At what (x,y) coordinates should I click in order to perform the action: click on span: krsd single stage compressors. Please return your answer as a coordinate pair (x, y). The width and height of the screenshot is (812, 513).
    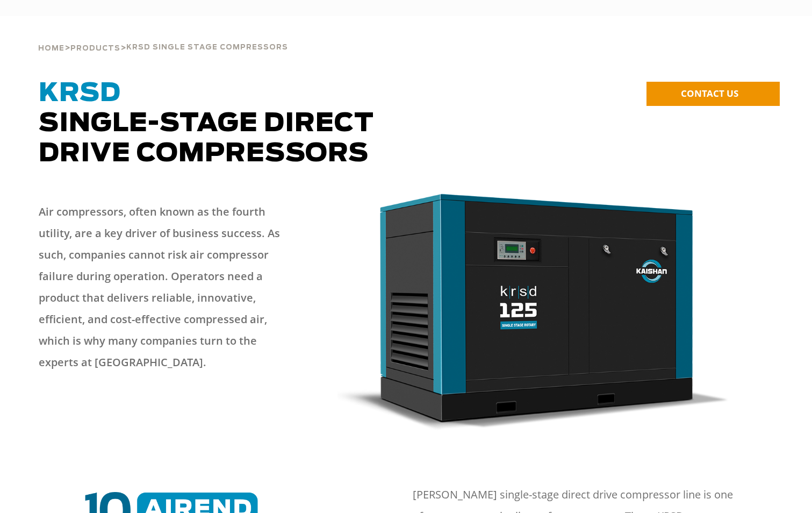
    Looking at the image, I should click on (207, 47).